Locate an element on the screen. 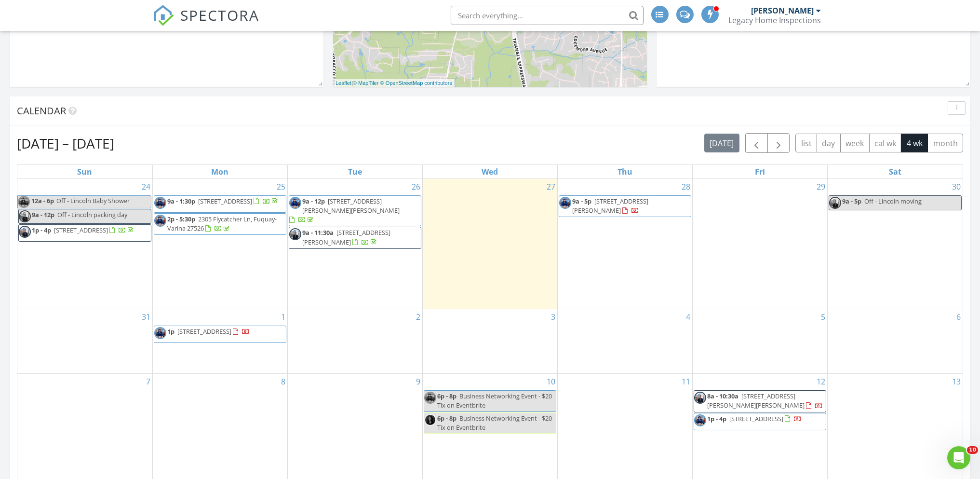  img: img_87192.jpg is located at coordinates (430, 420).